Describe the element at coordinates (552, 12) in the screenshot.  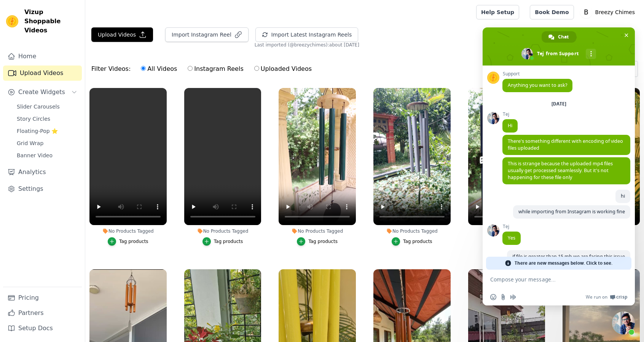
I see `a: Book Demo` at that location.